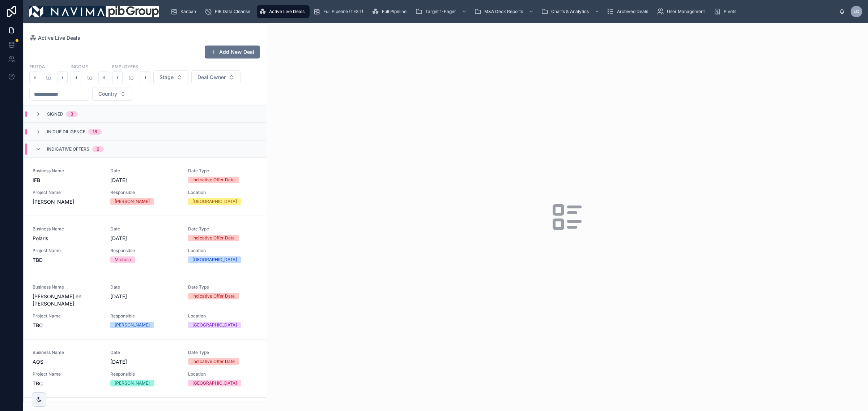 Image resolution: width=868 pixels, height=411 pixels. What do you see at coordinates (188, 12) in the screenshot?
I see `span: Kanban` at bounding box center [188, 12].